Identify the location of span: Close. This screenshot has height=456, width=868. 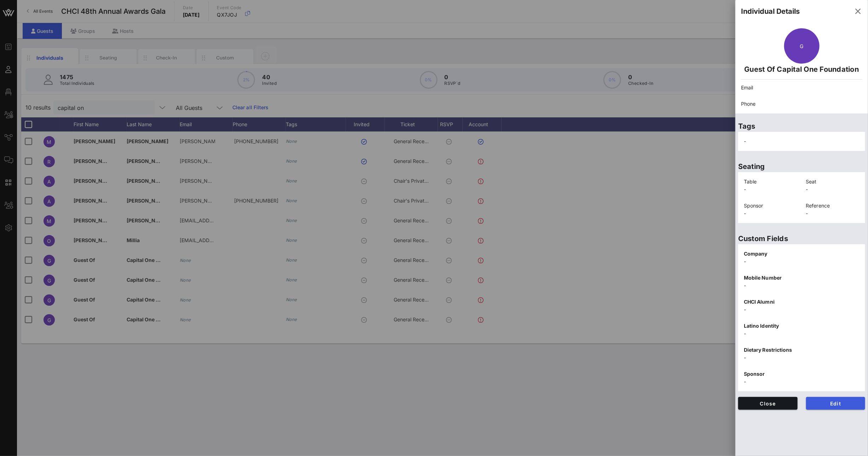
(768, 403).